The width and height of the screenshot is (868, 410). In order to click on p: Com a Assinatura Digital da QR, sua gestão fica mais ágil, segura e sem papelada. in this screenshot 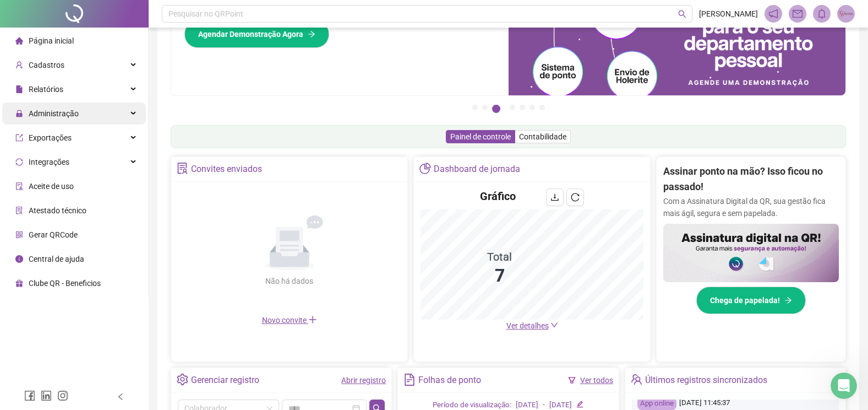, I will do `click(750, 207)`.